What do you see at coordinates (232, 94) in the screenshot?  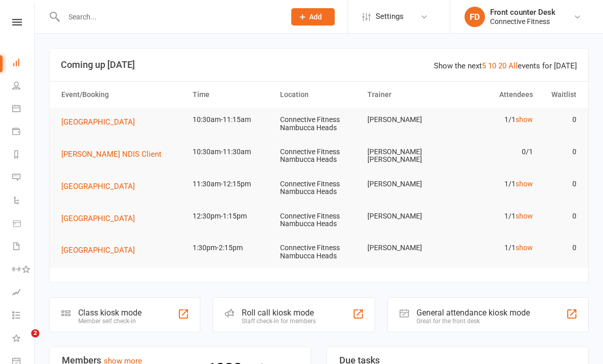 I see `th: Time` at bounding box center [232, 94].